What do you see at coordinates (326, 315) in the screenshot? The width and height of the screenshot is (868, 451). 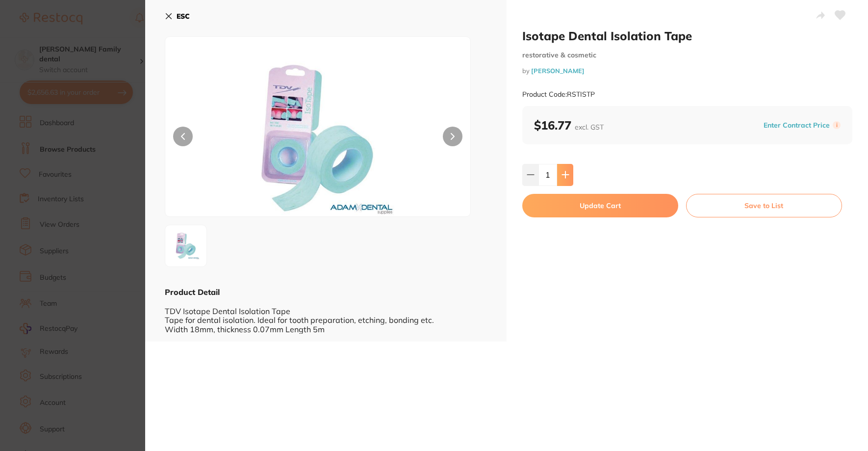 I see `div: TDV Isotape Dental Isolation Tape Tape for dental isolation. Ideal for tooth preparation, etching...` at bounding box center [326, 315].